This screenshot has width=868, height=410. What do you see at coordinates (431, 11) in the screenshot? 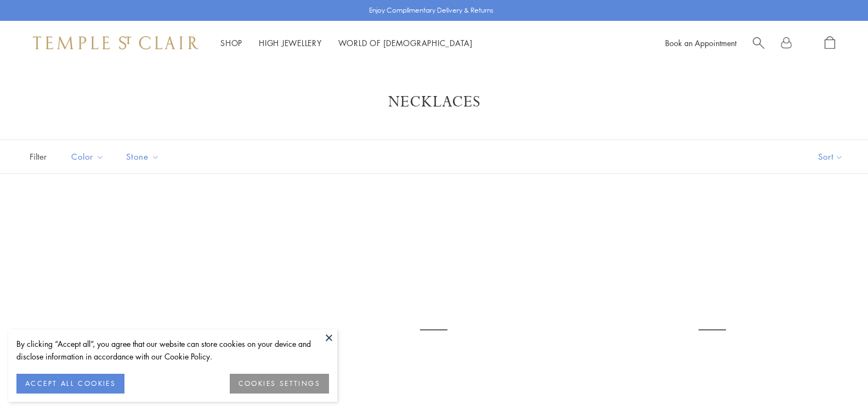
I see `p: Enjoy Complimentary Delivery & Returns` at bounding box center [431, 11].